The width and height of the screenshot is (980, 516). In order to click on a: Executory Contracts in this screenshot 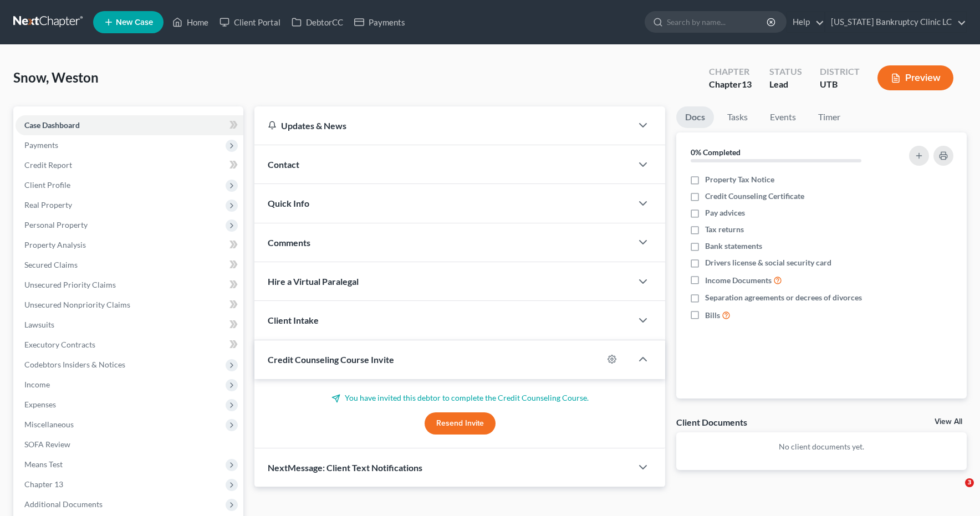, I will do `click(129, 345)`.